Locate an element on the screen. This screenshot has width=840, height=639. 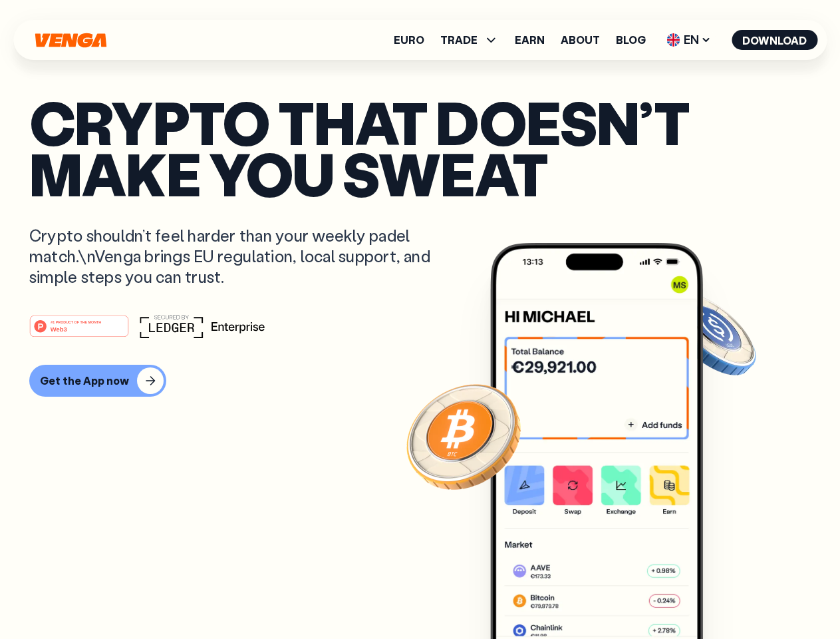
a: #1 PRODUCT OF THE MONTHWeb3 is located at coordinates (79, 331).